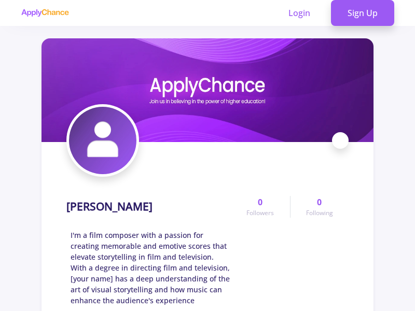 The width and height of the screenshot is (415, 311). I want to click on img: Alireza Hosseiniavatar, so click(103, 141).